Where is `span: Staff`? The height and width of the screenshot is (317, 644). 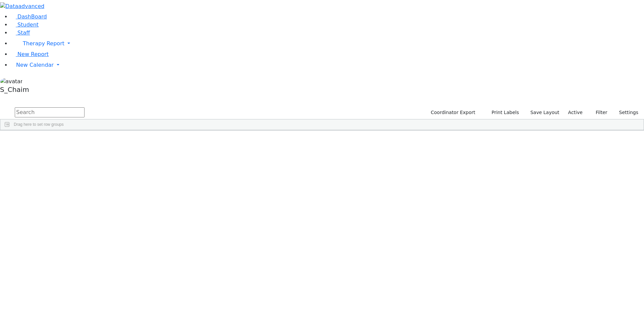 span: Staff is located at coordinates (24, 32).